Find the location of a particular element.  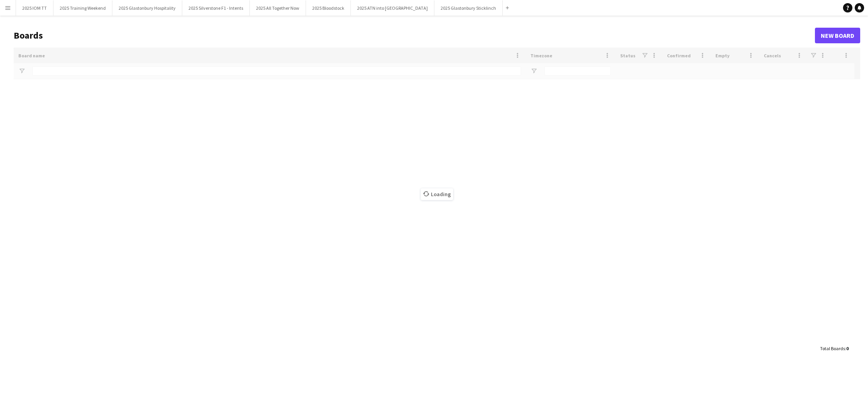

a: New Board is located at coordinates (837, 36).